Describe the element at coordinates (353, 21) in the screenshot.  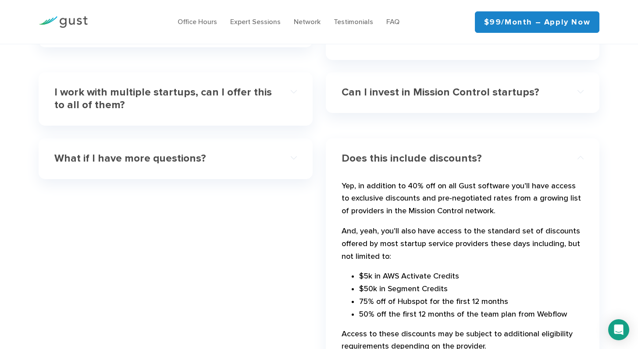
I see `a: Testimonials` at that location.